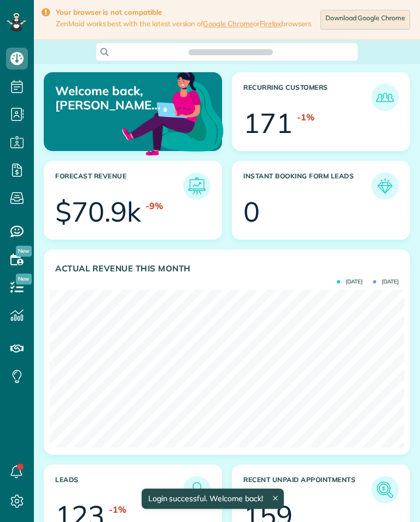 The width and height of the screenshot is (420, 522). I want to click on strong: Your browser is not compatible, so click(183, 12).